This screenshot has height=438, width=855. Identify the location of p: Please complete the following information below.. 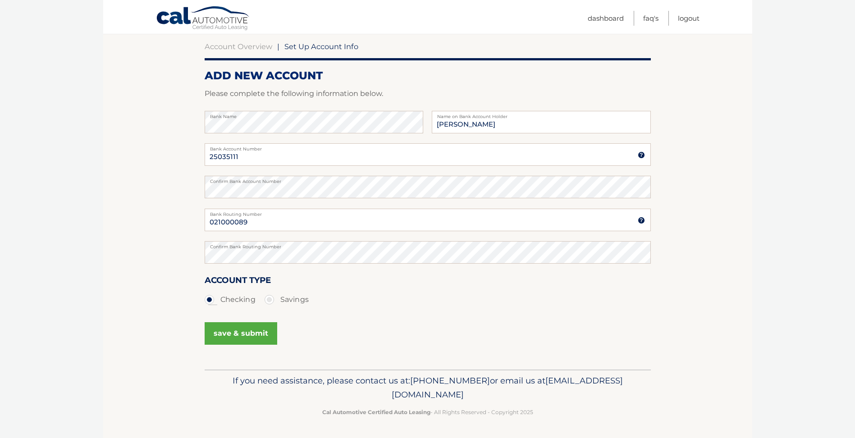
(428, 94).